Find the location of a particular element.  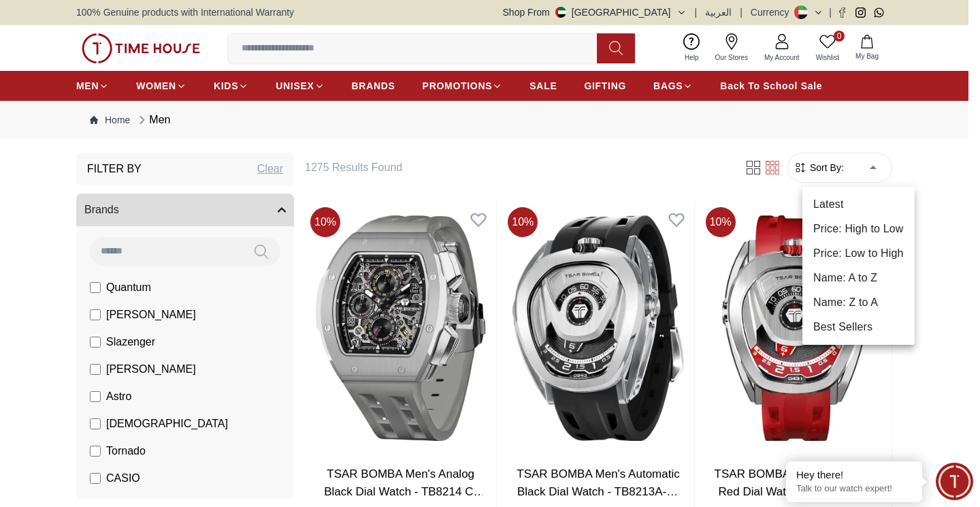

li: Price: High to Low is located at coordinates (858, 229).